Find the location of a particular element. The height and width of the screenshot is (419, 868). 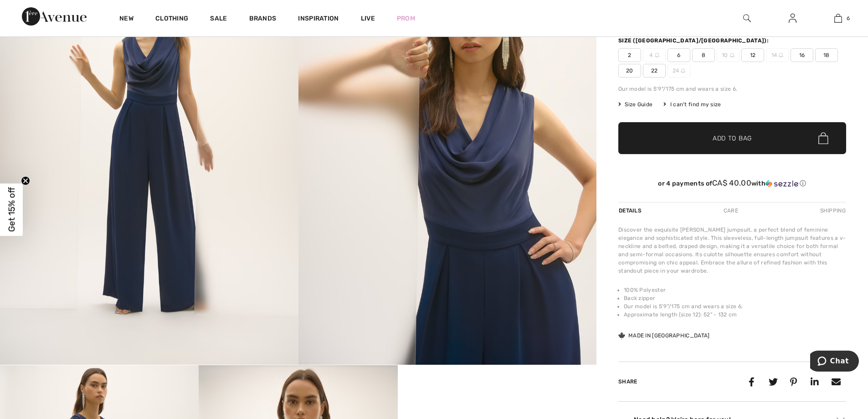

img: 1ère Avenue is located at coordinates (54, 17).